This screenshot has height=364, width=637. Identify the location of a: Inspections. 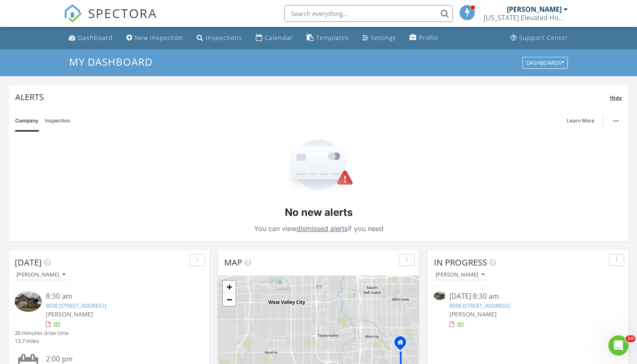
(219, 38).